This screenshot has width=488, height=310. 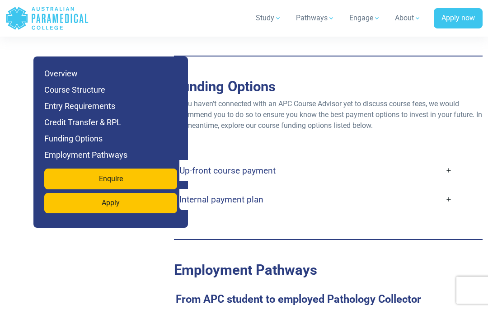 I want to click on h4: Up-front course payment, so click(x=227, y=170).